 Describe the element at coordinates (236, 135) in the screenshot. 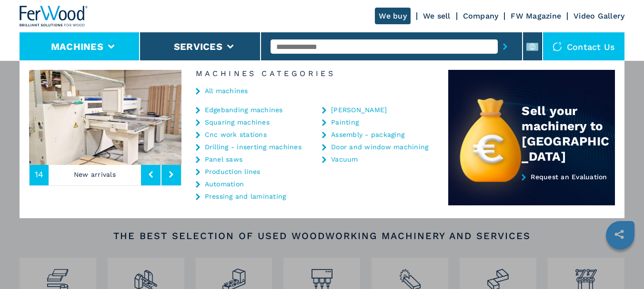

I see `a: Cnc work stations` at that location.